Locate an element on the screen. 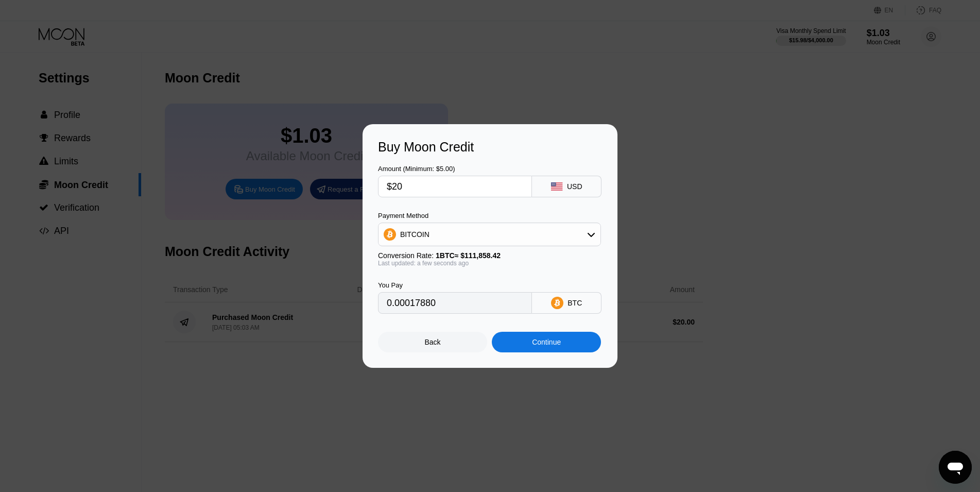  div: Back is located at coordinates (432, 342).